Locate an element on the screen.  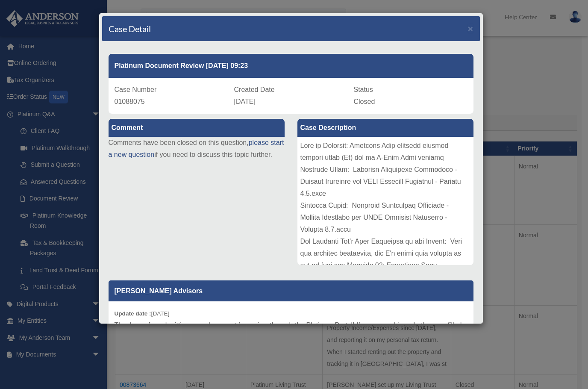
span: Closed is located at coordinates (365, 101).